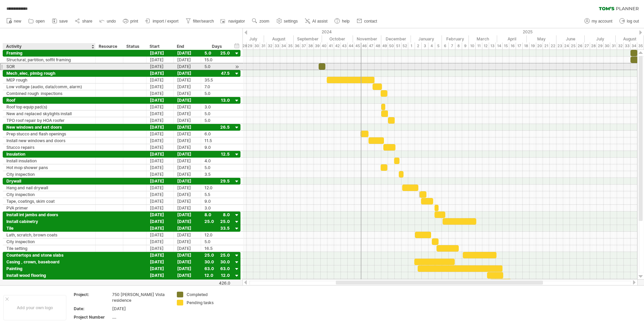  I want to click on div: 36, so click(297, 46).